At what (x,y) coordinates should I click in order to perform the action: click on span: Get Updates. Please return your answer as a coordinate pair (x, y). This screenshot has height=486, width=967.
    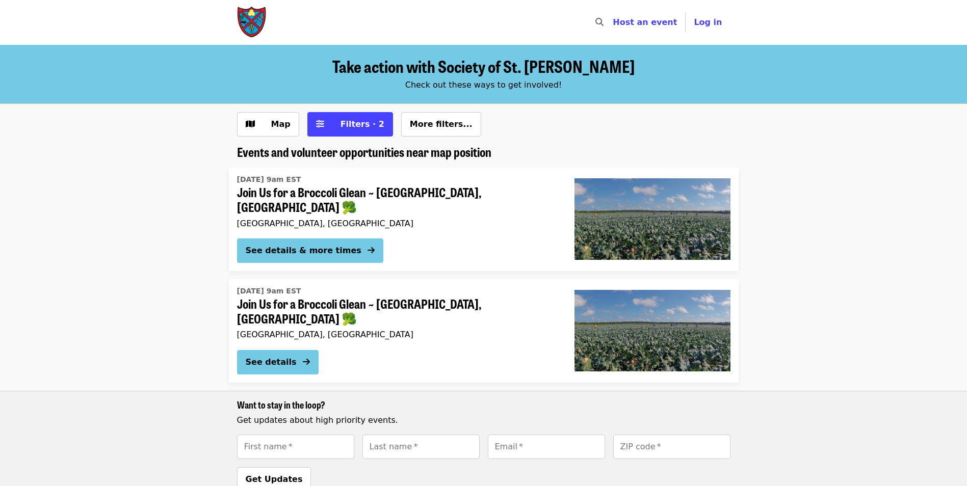
    Looking at the image, I should click on (274, 479).